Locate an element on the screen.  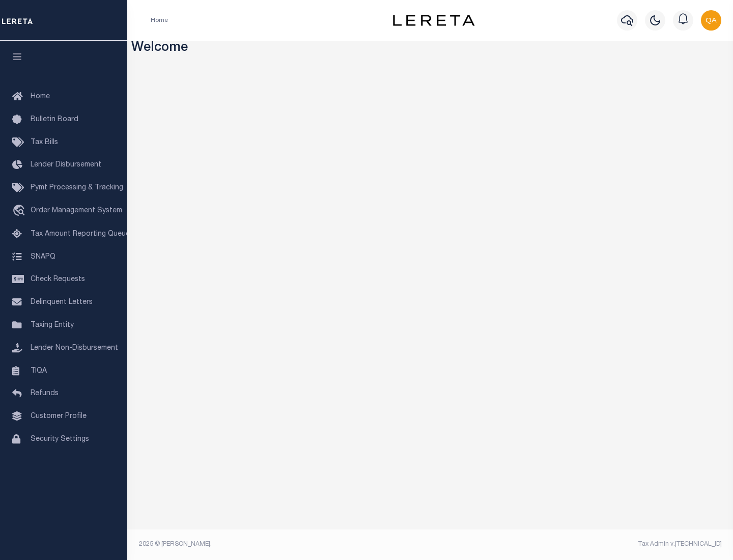
h3: Welcome is located at coordinates (430, 48).